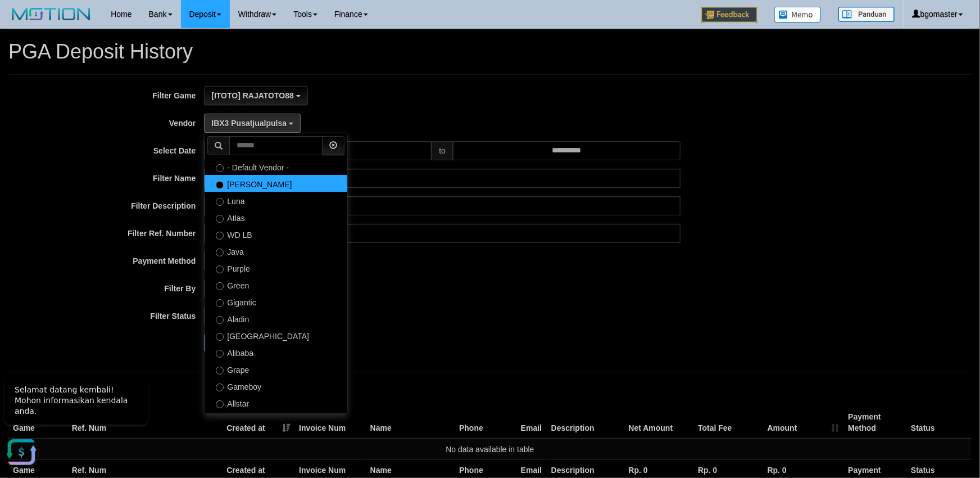 The width and height of the screenshot is (980, 478). I want to click on input: Green, so click(220, 286).